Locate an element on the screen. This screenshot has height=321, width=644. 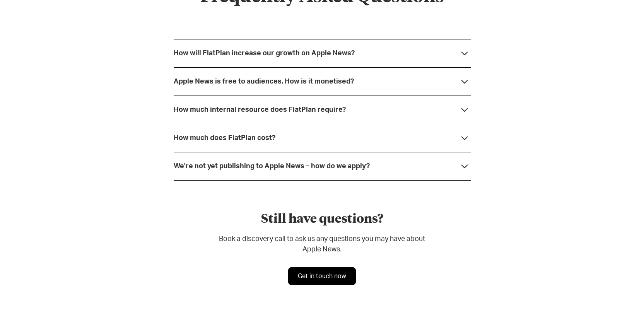
div: How much internal resource does FlatPlan require? is located at coordinates (259, 110).